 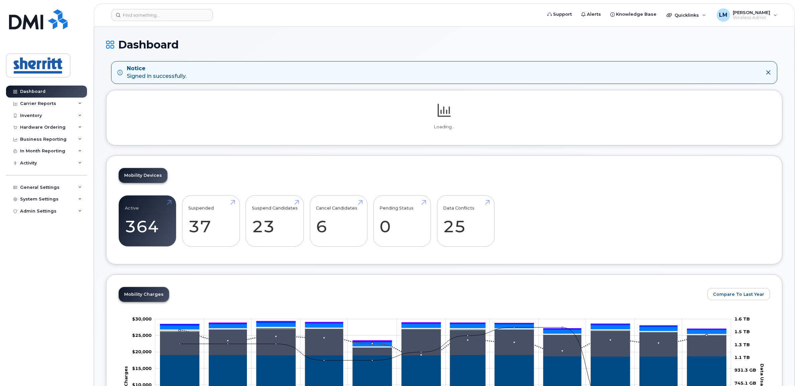 I want to click on tspan: $20,000, so click(x=142, y=352).